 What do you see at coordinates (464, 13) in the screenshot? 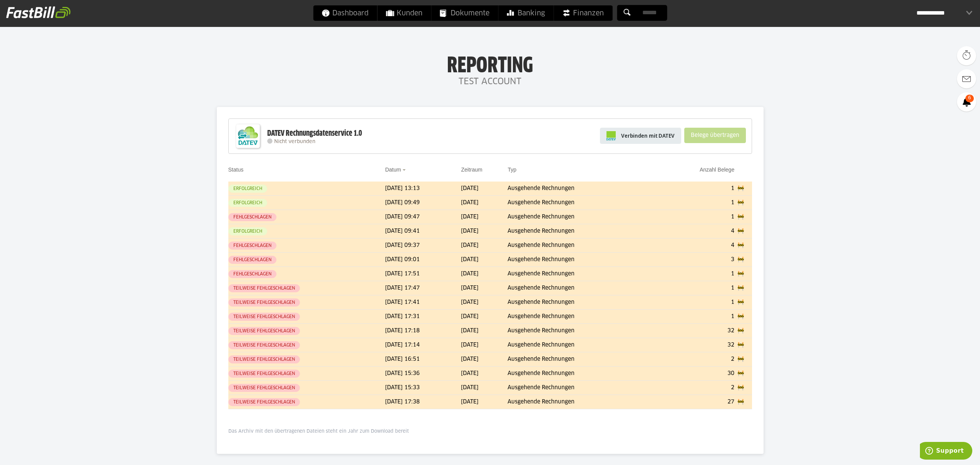
I see `span: Dokumente` at bounding box center [464, 13].